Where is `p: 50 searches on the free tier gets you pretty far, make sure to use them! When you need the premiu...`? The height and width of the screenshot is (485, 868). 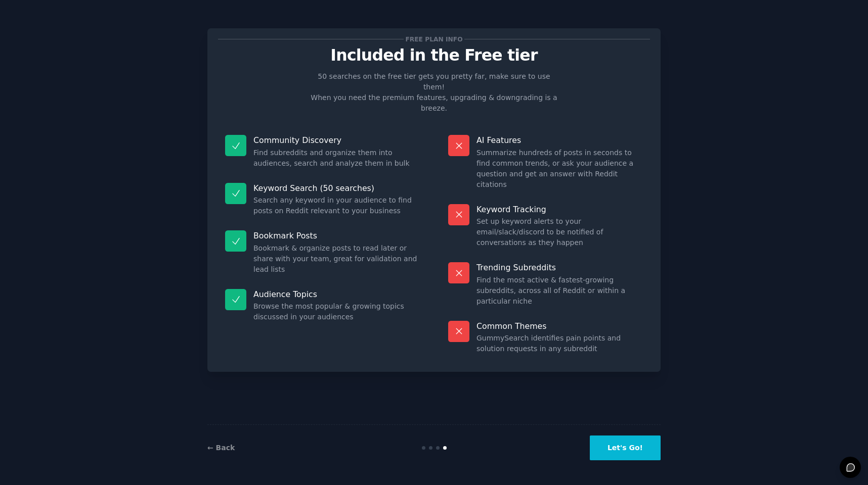
p: 50 searches on the free tier gets you pretty far, make sure to use them! When you need the premiu... is located at coordinates (434, 93).